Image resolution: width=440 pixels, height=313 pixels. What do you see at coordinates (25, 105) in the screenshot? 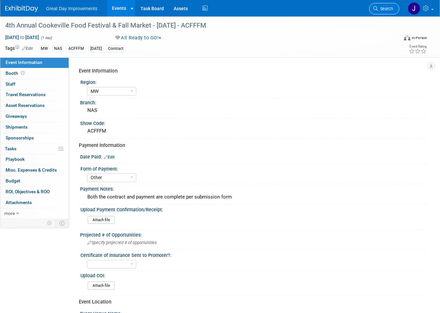
I see `span: Asset Reservations` at bounding box center [25, 105].